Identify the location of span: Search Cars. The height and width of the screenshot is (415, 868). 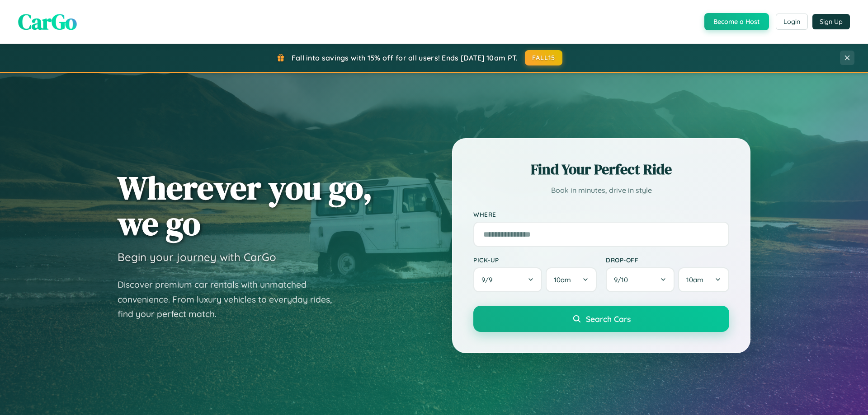
(608, 319).